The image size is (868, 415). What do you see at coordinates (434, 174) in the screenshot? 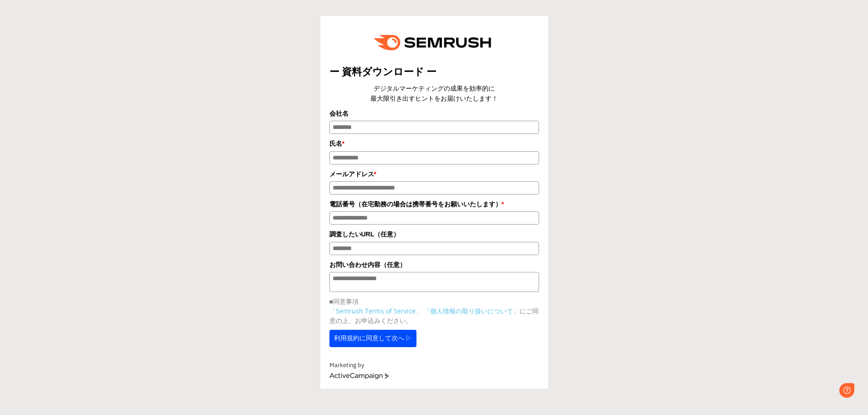
I see `label: メールアドレス` at bounding box center [434, 174].